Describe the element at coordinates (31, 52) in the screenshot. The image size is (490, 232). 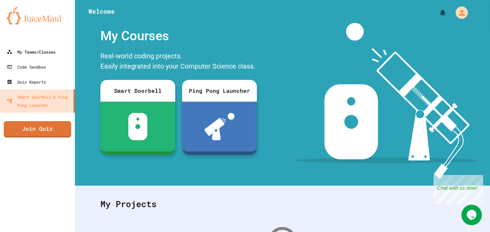
I see `div: My Teams/Classes` at that location.